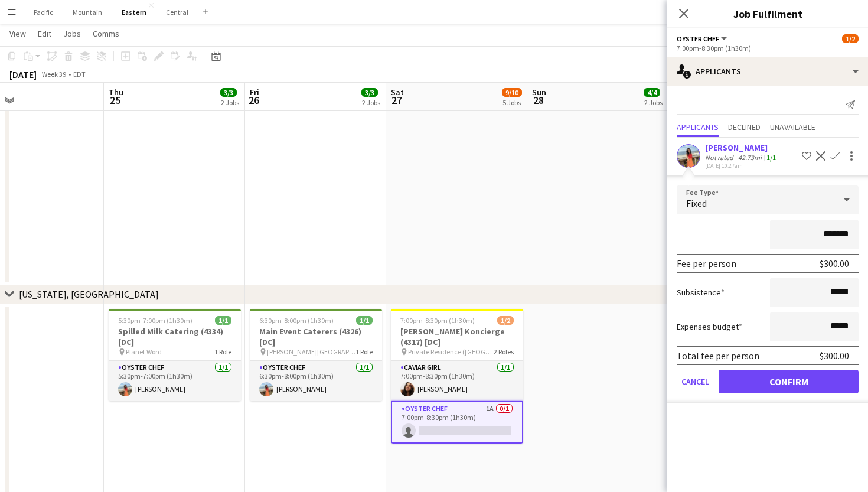 This screenshot has width=868, height=492. I want to click on span: 27, so click(396, 100).